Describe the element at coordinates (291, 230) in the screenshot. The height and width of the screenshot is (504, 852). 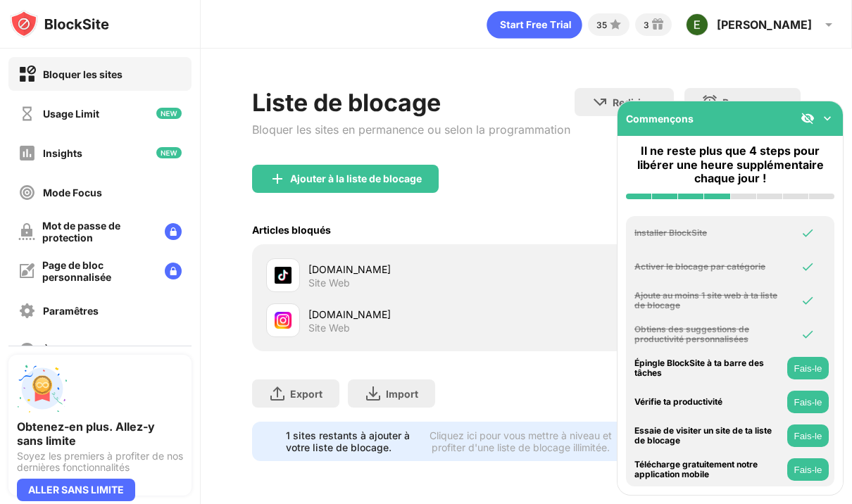
I see `div: Articles bloqués` at that location.